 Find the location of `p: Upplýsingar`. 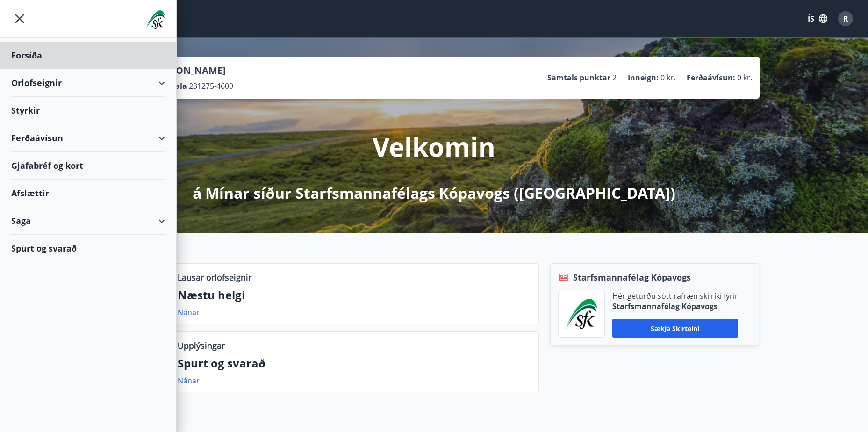

p: Upplýsingar is located at coordinates (201, 346).